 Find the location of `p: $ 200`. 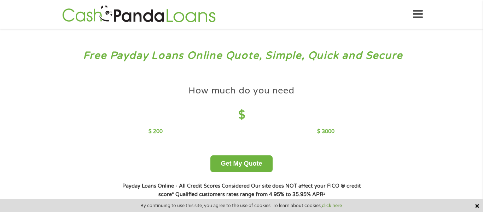

p: $ 200 is located at coordinates (156, 131).